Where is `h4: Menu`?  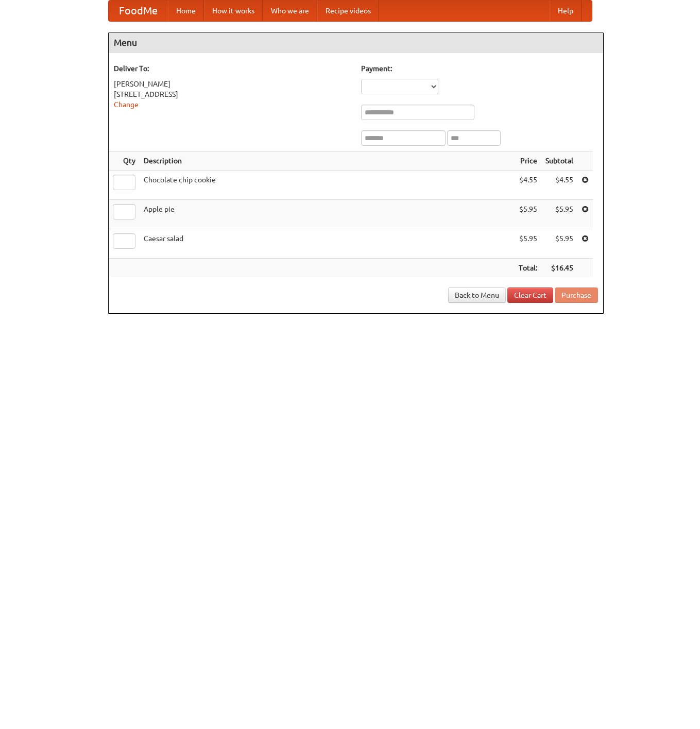
h4: Menu is located at coordinates (356, 42).